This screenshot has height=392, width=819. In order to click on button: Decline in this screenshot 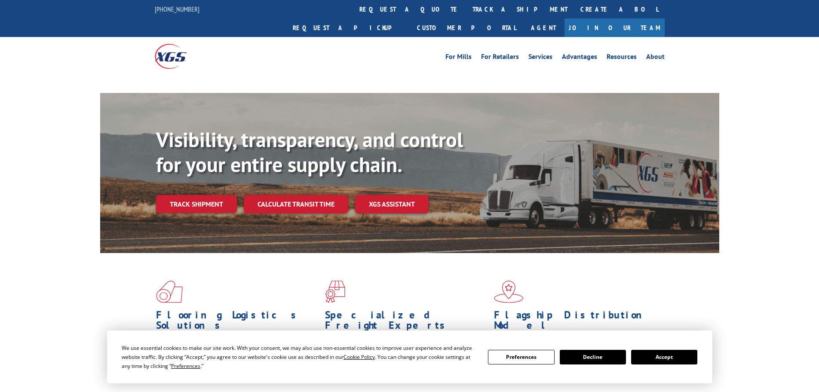, I will do `click(593, 357)`.